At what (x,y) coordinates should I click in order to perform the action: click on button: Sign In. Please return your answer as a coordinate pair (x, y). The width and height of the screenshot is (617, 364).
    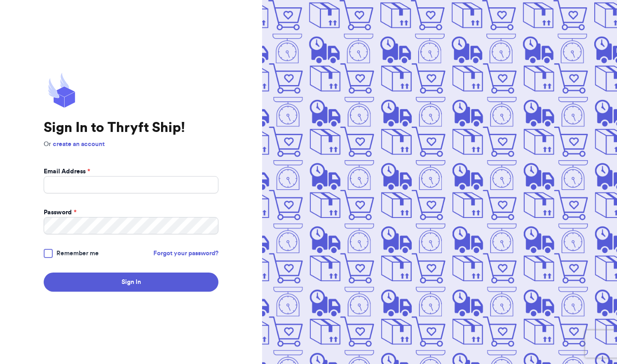
    Looking at the image, I should click on (131, 282).